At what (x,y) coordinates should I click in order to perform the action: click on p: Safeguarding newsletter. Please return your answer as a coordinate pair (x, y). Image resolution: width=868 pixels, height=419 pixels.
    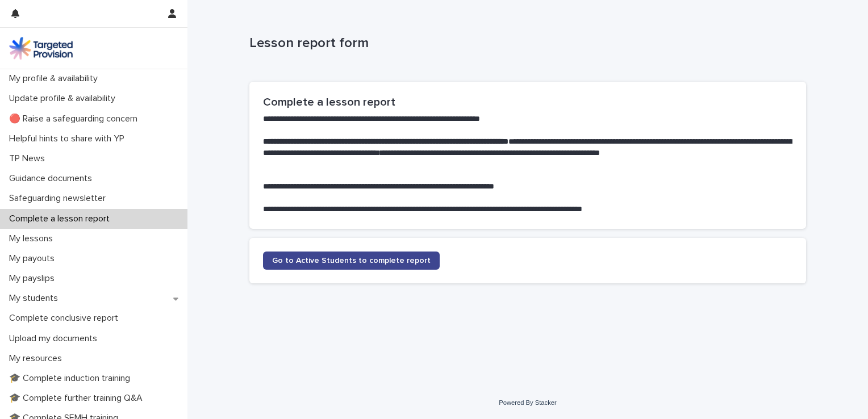
    Looking at the image, I should click on (60, 198).